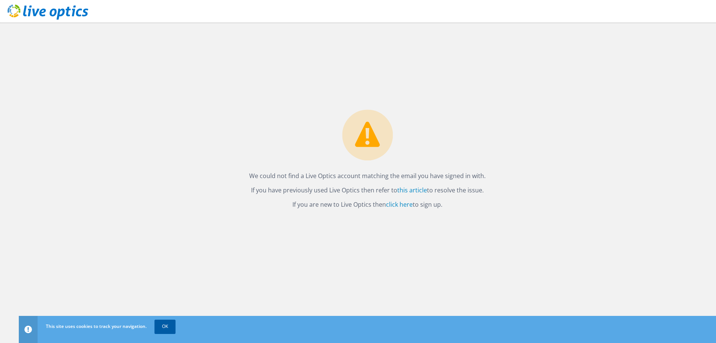 This screenshot has width=716, height=343. Describe the element at coordinates (367, 190) in the screenshot. I see `p: If you have previously used Live Optics then refer to to resolve the issue.` at that location.